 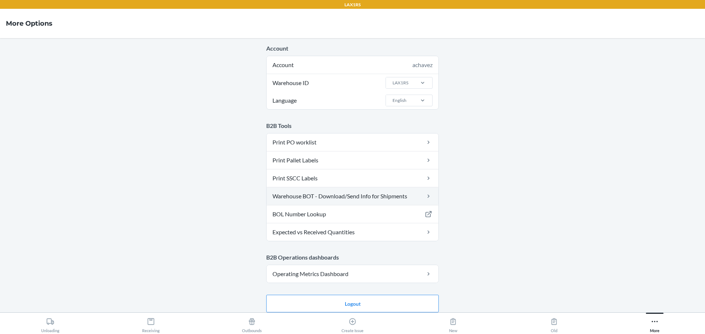 What do you see at coordinates (352, 324) in the screenshot?
I see `div: Create Issue` at bounding box center [352, 324].